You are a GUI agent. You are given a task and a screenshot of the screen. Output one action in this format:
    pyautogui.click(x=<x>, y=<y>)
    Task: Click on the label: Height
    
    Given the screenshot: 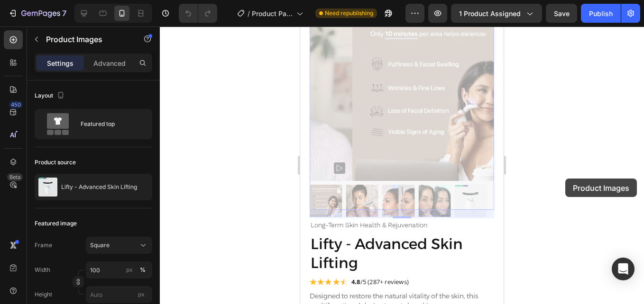 What is the action you would take?
    pyautogui.click(x=43, y=294)
    